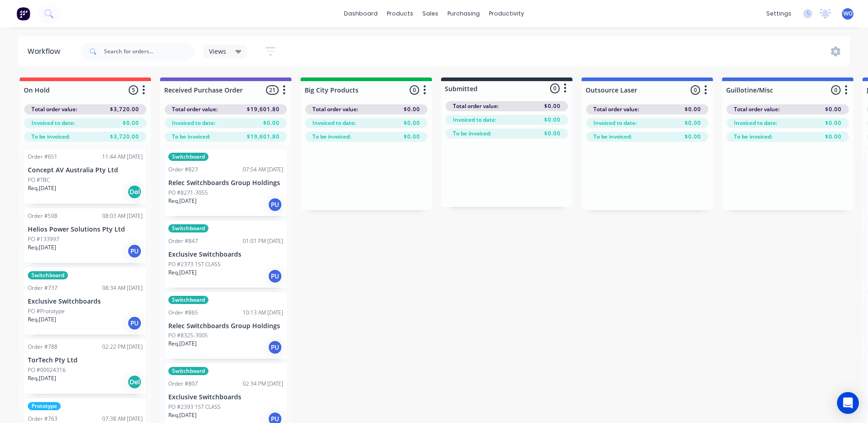 This screenshot has width=868, height=423. I want to click on p: Concept AV Australia Pty Ltd, so click(85, 170).